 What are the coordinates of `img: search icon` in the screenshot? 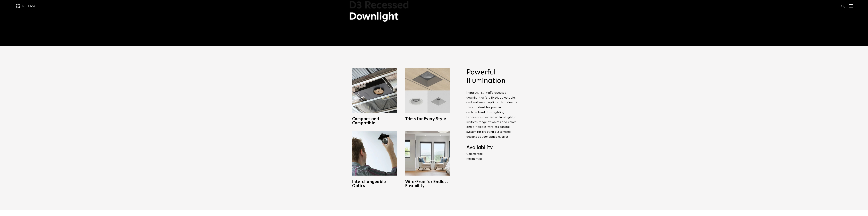 It's located at (843, 6).